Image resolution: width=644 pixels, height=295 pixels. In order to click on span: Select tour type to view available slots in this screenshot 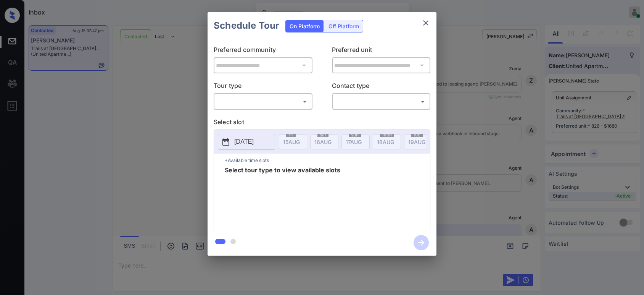, I will do `click(282, 198)`.